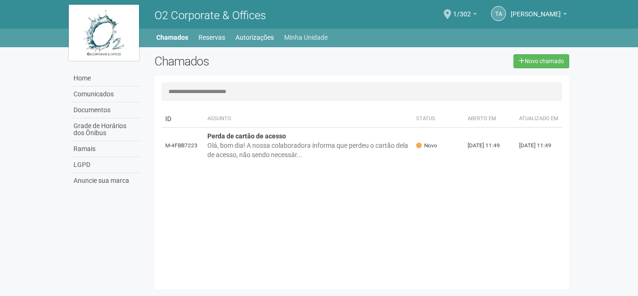  What do you see at coordinates (541, 61) in the screenshot?
I see `a: Novo chamado` at bounding box center [541, 61].